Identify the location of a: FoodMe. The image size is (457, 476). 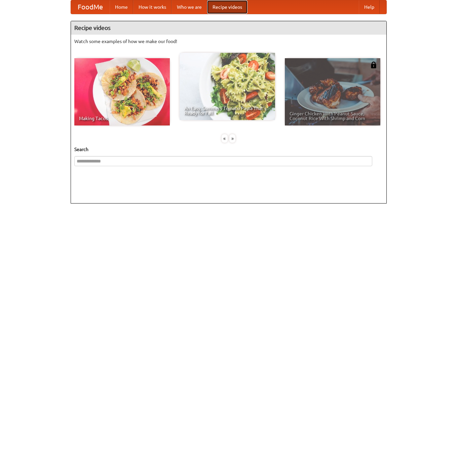
(90, 7).